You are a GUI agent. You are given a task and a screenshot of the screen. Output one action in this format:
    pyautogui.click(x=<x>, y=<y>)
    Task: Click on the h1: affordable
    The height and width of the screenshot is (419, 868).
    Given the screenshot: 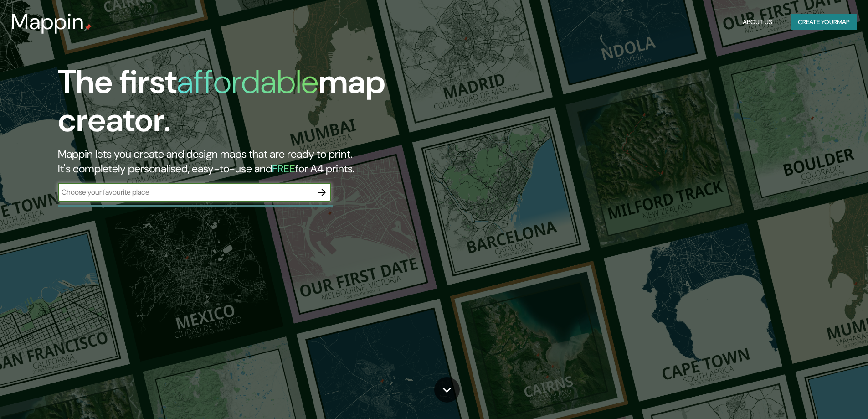 What is the action you would take?
    pyautogui.click(x=247, y=81)
    